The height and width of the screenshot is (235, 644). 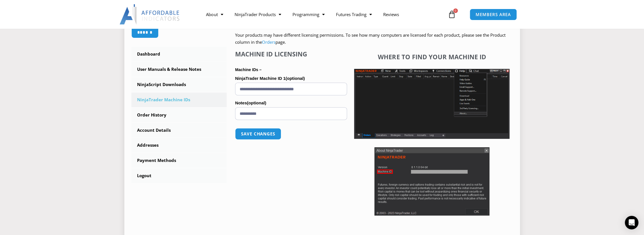 What do you see at coordinates (179, 145) in the screenshot?
I see `a: Addresses` at bounding box center [179, 145].